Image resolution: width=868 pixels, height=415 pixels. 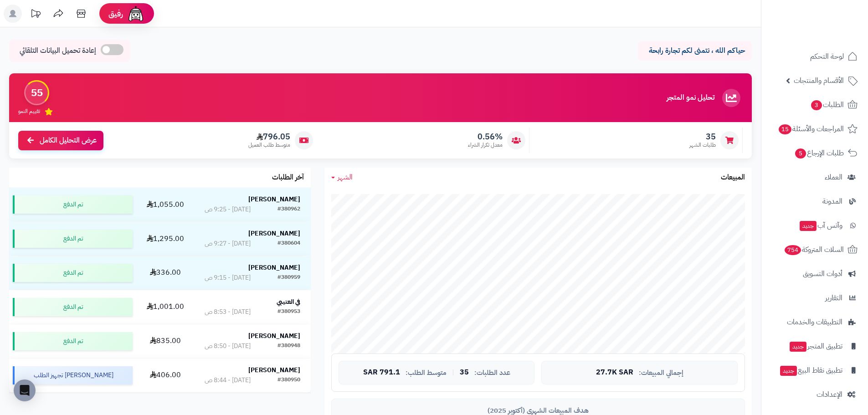 I want to click on div: Open Intercom Messenger, so click(x=24, y=390).